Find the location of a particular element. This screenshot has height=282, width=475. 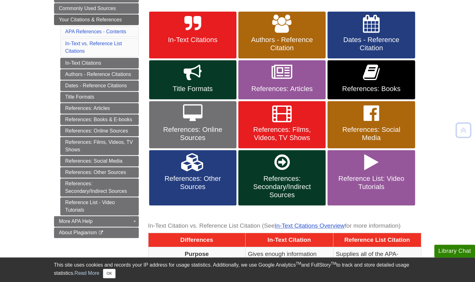

p: Purpose is located at coordinates (197, 254).